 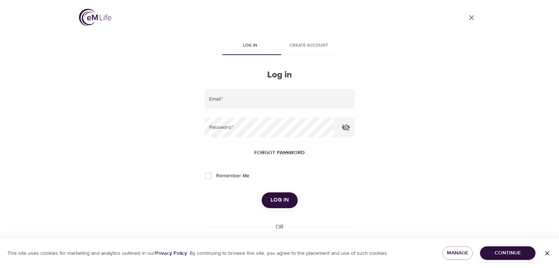 I want to click on h2: Log in, so click(x=280, y=75).